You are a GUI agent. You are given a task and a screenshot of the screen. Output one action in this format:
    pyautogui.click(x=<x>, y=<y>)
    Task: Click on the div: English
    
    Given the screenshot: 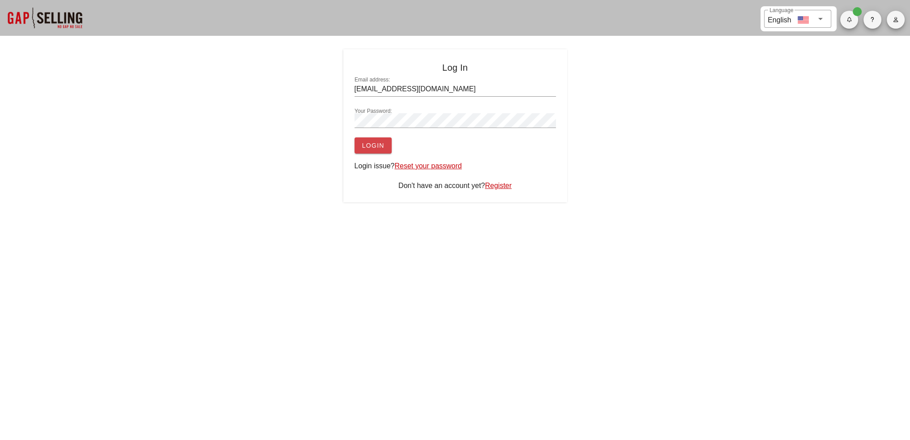 What is the action you would take?
    pyautogui.click(x=780, y=19)
    